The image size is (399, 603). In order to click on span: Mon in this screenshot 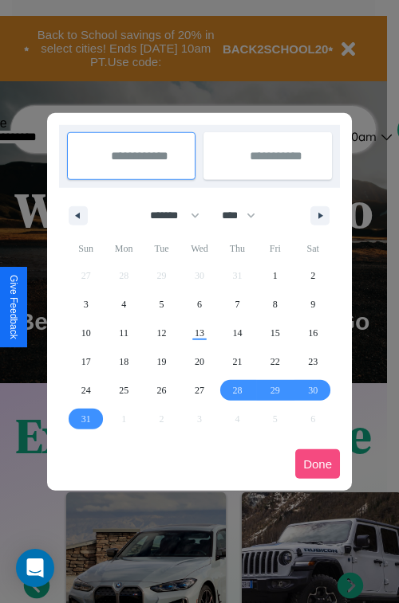, I will do `click(123, 249)`.